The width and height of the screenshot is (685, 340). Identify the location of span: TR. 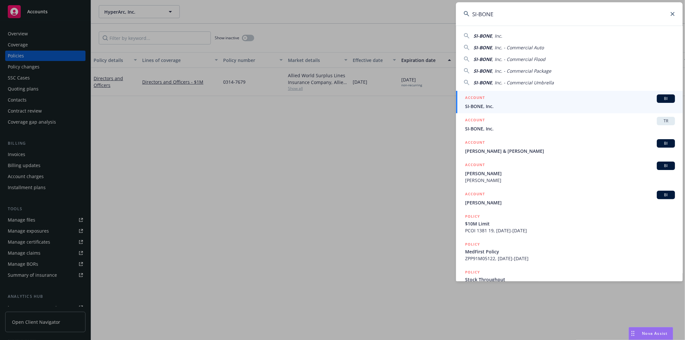
(666, 121).